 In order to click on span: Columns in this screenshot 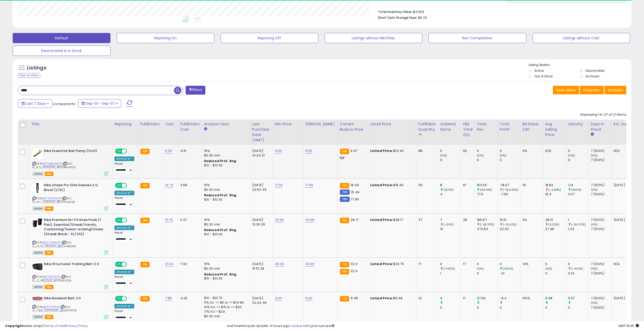, I will do `click(591, 90)`.